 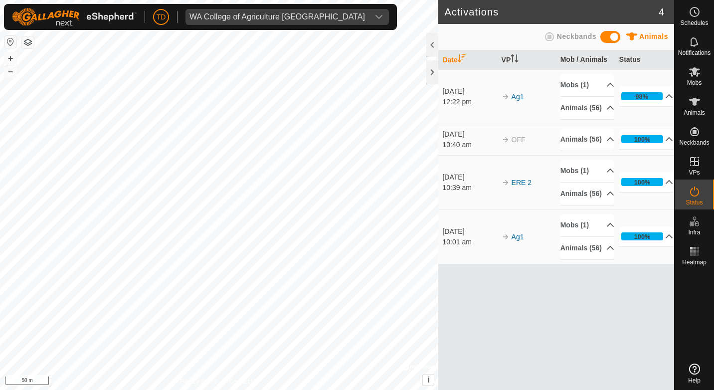 What do you see at coordinates (10, 42) in the screenshot?
I see `button: Reset Map` at bounding box center [10, 42].